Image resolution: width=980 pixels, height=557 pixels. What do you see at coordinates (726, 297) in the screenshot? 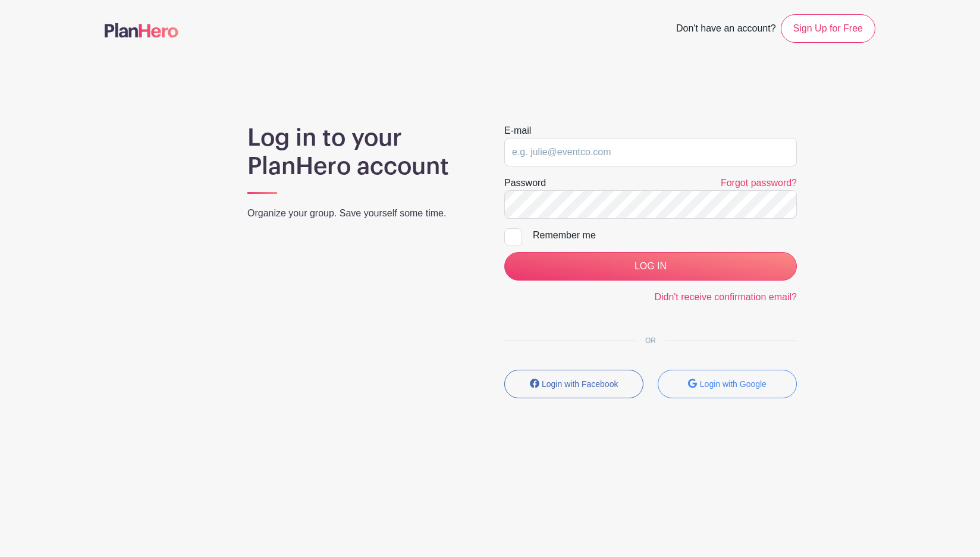
I see `a: Didn't receive confirmation email?` at bounding box center [726, 297].